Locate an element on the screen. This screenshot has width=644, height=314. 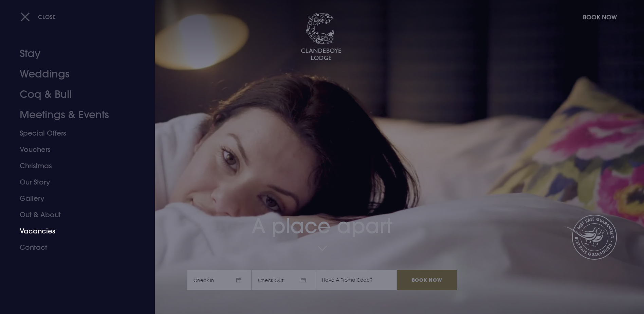
span: Close is located at coordinates (47, 17).